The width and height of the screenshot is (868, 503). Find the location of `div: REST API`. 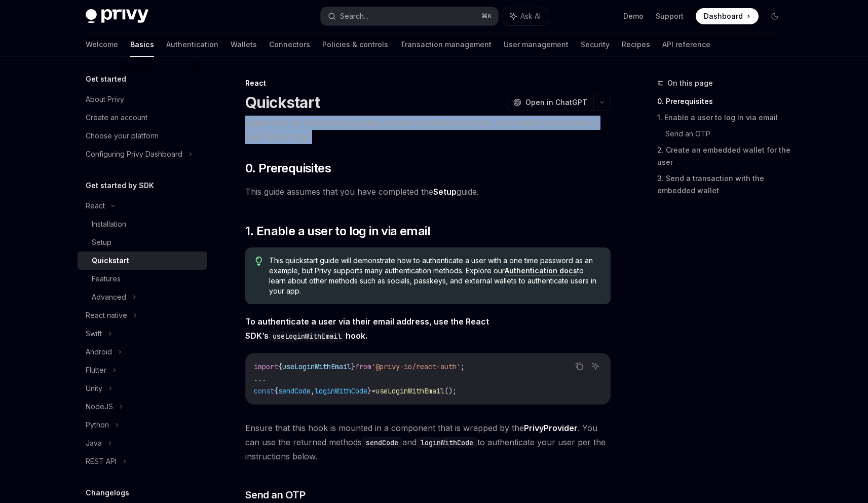

div: REST API is located at coordinates (101, 461).